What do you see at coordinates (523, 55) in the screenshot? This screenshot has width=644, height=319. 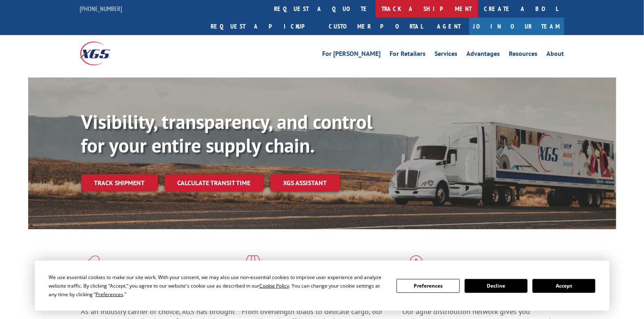 I see `a: Resources` at bounding box center [523, 55].